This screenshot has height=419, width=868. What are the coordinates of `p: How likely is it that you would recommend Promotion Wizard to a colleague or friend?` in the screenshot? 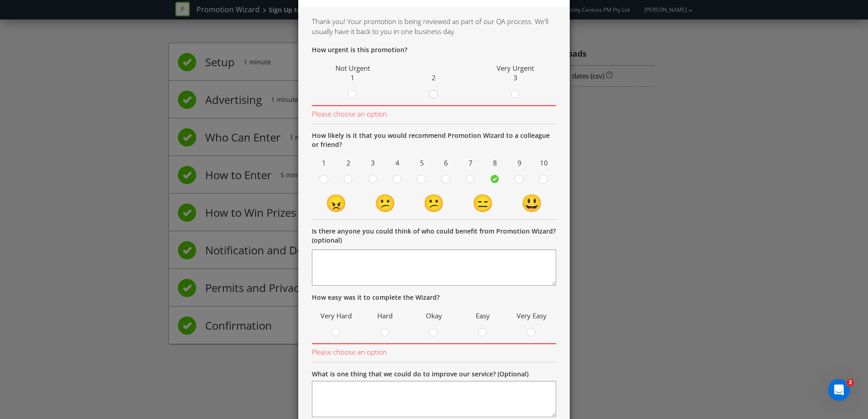 It's located at (434, 140).